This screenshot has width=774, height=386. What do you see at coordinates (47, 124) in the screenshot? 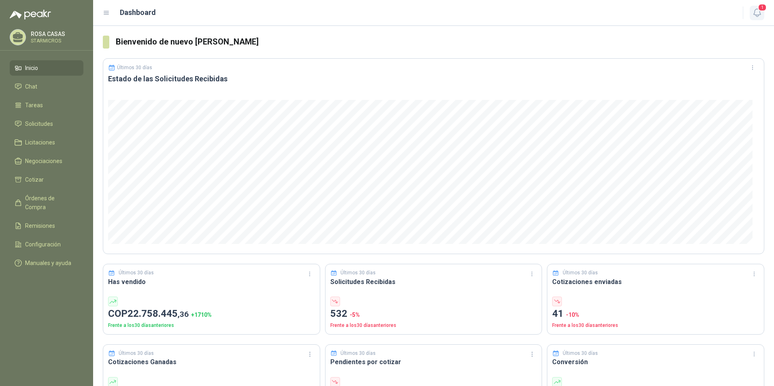
I see `a: Solicitudes` at bounding box center [47, 124].